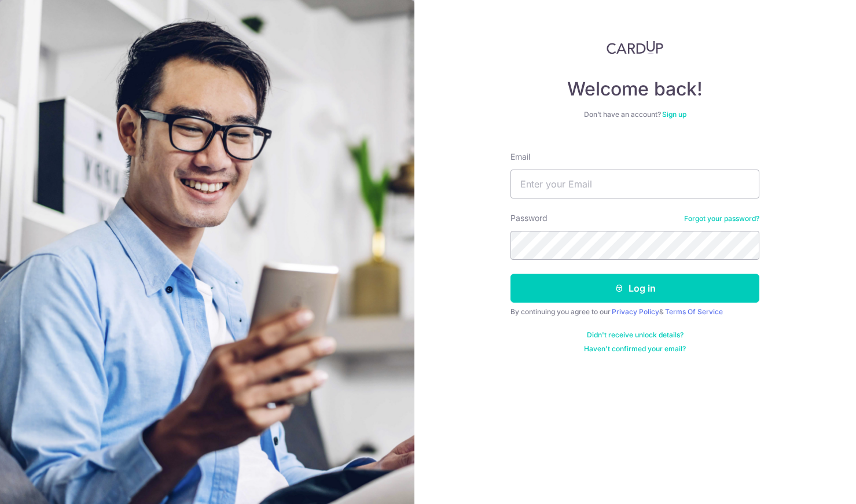 This screenshot has width=856, height=504. What do you see at coordinates (520, 156) in the screenshot?
I see `label: Email` at bounding box center [520, 156].